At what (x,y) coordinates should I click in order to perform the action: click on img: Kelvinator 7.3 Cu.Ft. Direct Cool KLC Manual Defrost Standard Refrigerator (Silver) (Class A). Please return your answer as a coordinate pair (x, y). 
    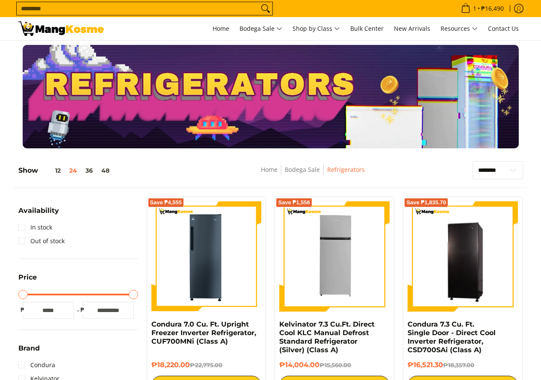
    Looking at the image, I should click on (334, 257).